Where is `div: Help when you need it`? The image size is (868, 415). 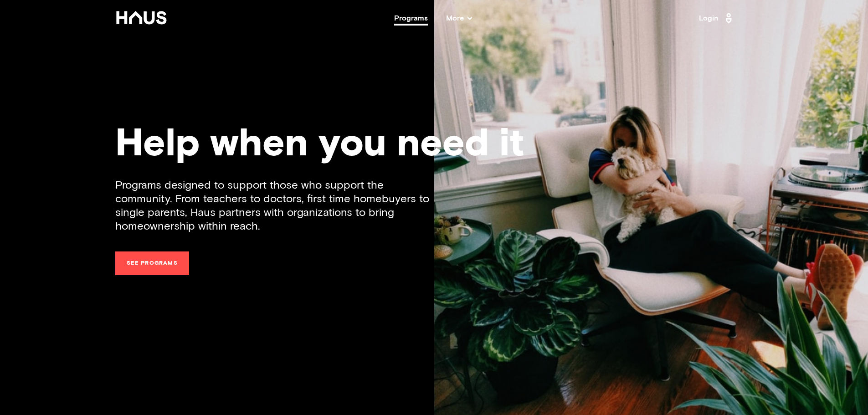 div: Help when you need it is located at coordinates (434, 144).